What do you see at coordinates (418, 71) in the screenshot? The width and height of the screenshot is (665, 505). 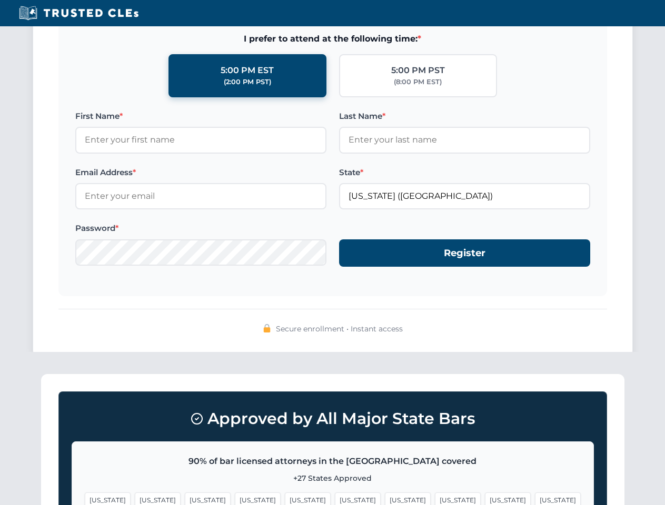 I see `div: 5:00 PM PST` at bounding box center [418, 71].